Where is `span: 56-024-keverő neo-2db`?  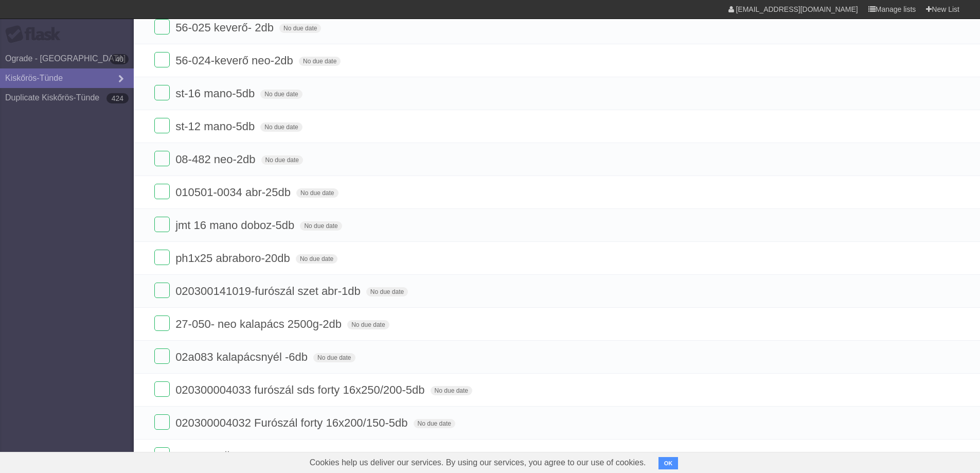 span: 56-024-keverő neo-2db is located at coordinates (236, 61).